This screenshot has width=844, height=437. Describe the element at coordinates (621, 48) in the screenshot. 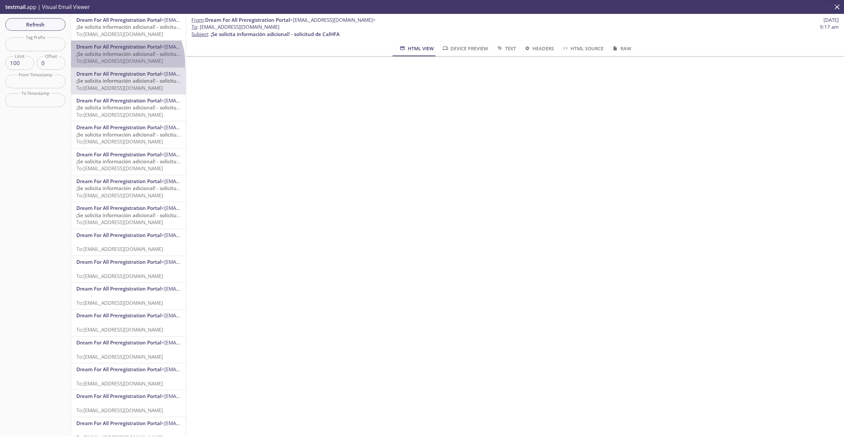

I see `span: Raw` at that location.